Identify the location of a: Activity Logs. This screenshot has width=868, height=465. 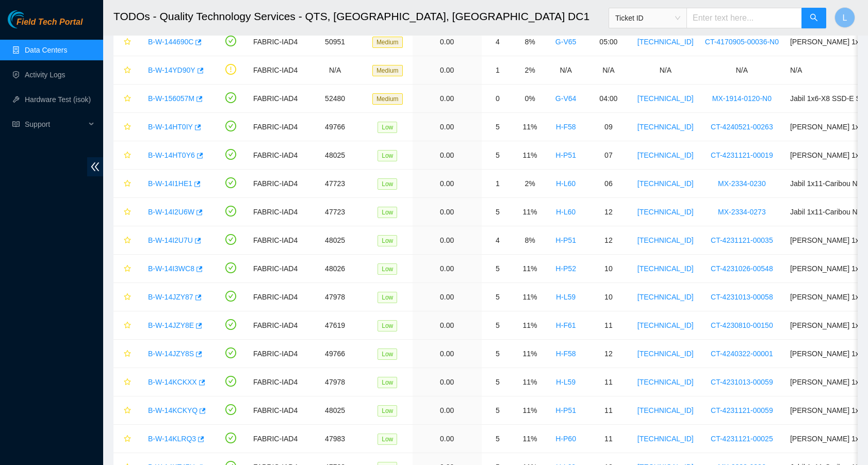
(45, 75).